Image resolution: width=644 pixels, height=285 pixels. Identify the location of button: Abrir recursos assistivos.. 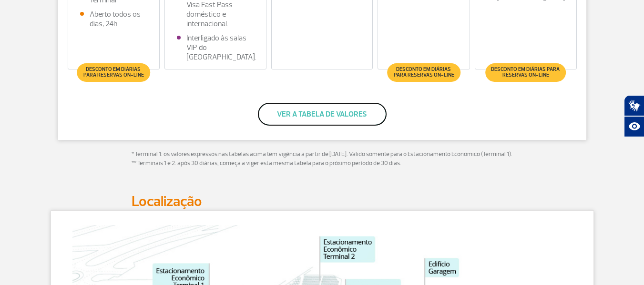
(634, 127).